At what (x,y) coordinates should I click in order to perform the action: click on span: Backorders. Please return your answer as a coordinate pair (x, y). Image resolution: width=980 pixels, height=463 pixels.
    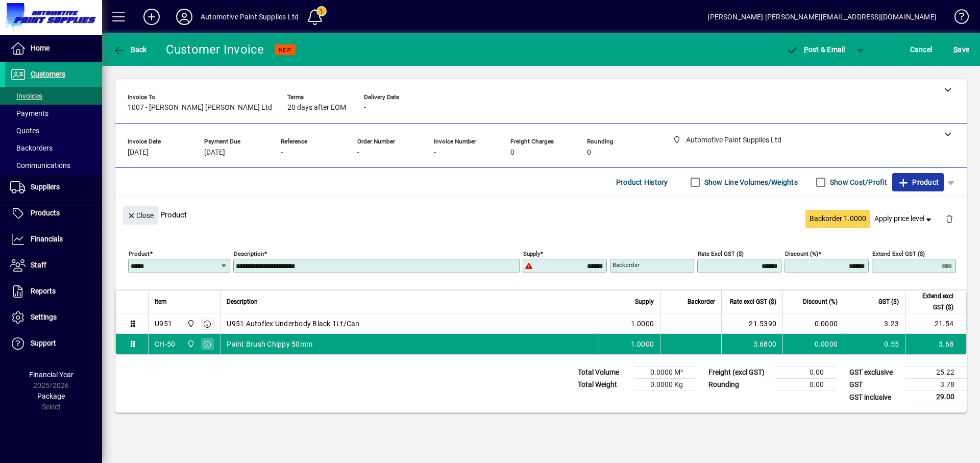
    Looking at the image, I should click on (31, 148).